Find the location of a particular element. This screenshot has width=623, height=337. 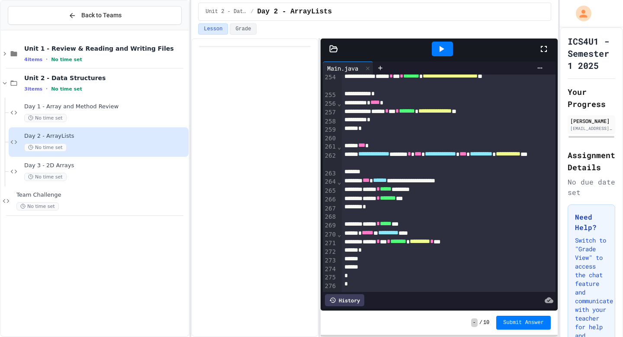

button: Submit Answer is located at coordinates (524, 322).